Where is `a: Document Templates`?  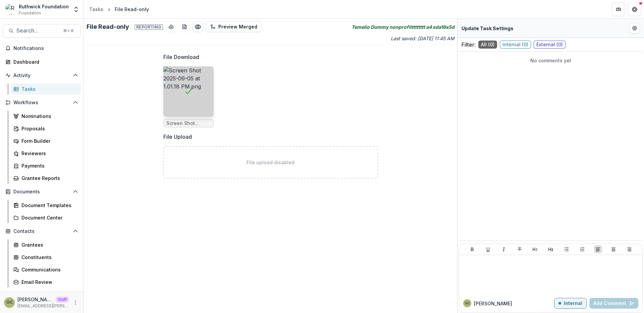 a: Document Templates is located at coordinates (46, 205).